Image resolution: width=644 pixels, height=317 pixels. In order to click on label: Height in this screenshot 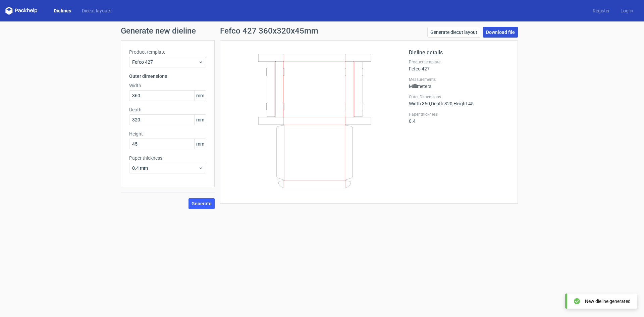, I will do `click(168, 134)`.